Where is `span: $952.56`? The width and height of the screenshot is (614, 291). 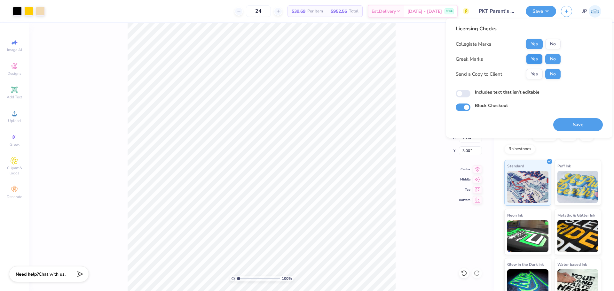
span: $952.56 is located at coordinates (338, 11).